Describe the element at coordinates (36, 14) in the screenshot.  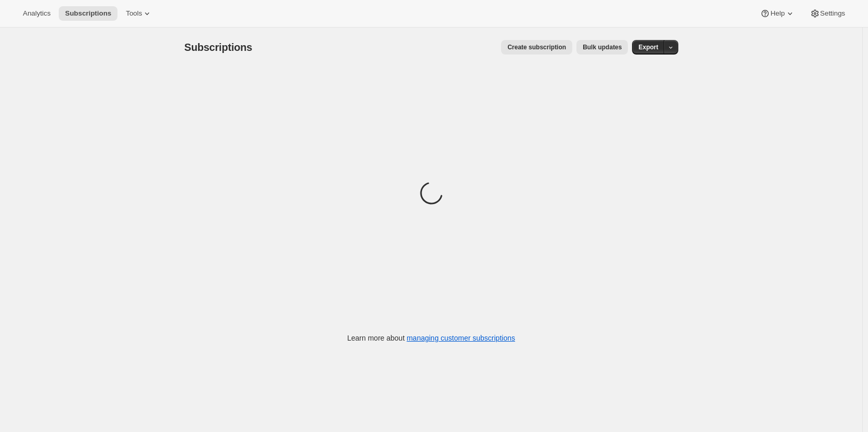
I see `span: Analytics` at that location.